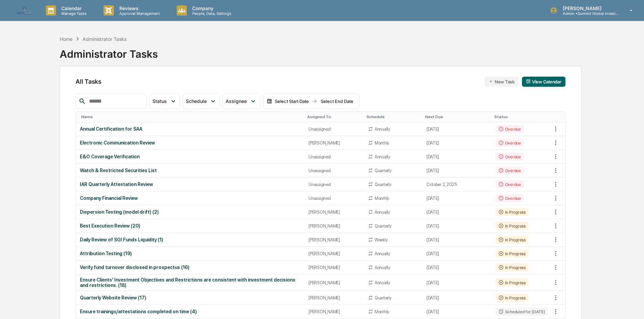 The image size is (644, 319). Describe the element at coordinates (211, 8) in the screenshot. I see `p: Company` at that location.